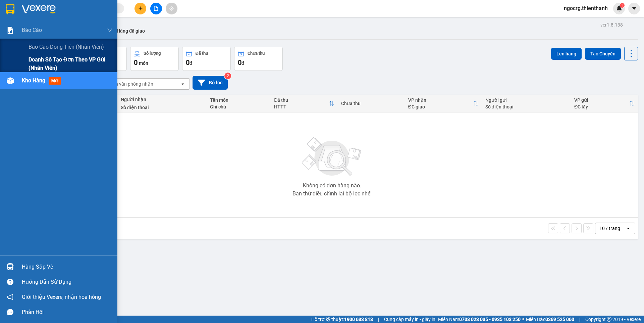 The width and height of the screenshot is (644, 323). What do you see at coordinates (10, 297) in the screenshot?
I see `span: notification` at bounding box center [10, 297].